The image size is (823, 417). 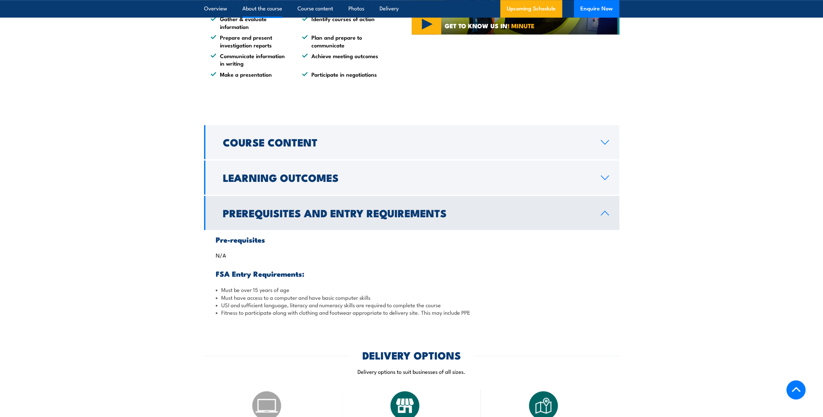 What do you see at coordinates (412, 312) in the screenshot?
I see `li: Fitness to participate along with clothing and footwear appropriate to delivery site. This may in...` at bounding box center [412, 312].